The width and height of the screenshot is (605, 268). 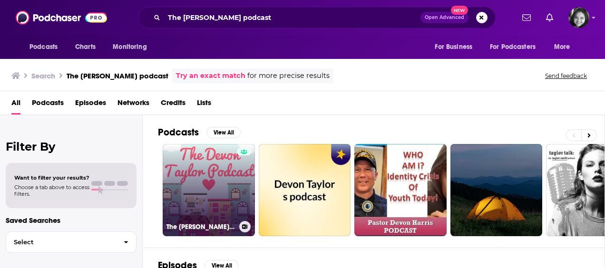 What do you see at coordinates (453, 47) in the screenshot?
I see `span: For Business` at bounding box center [453, 47].